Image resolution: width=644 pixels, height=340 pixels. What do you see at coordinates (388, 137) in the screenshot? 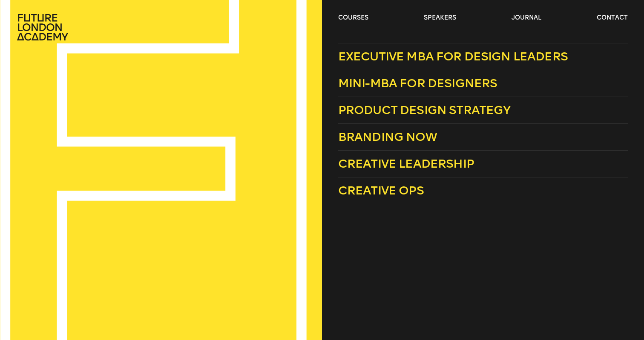
I see `span: Branding Now` at bounding box center [388, 137].